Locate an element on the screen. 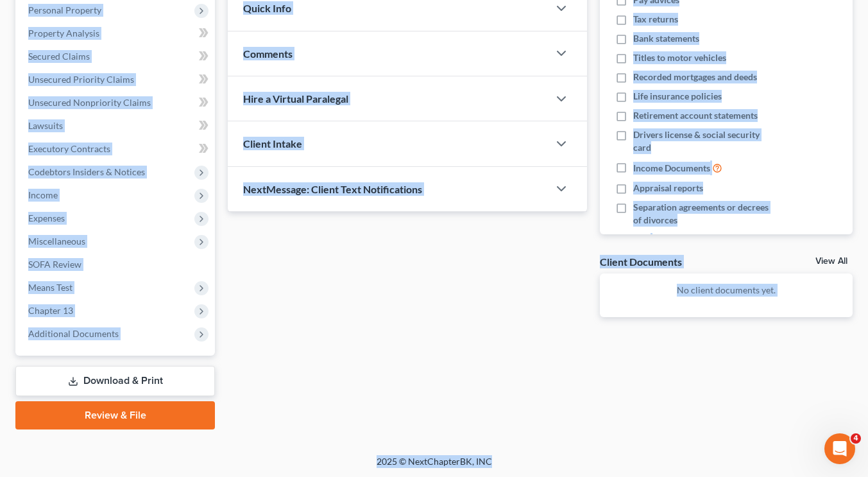 This screenshot has width=868, height=477. span: 4 is located at coordinates (856, 438).